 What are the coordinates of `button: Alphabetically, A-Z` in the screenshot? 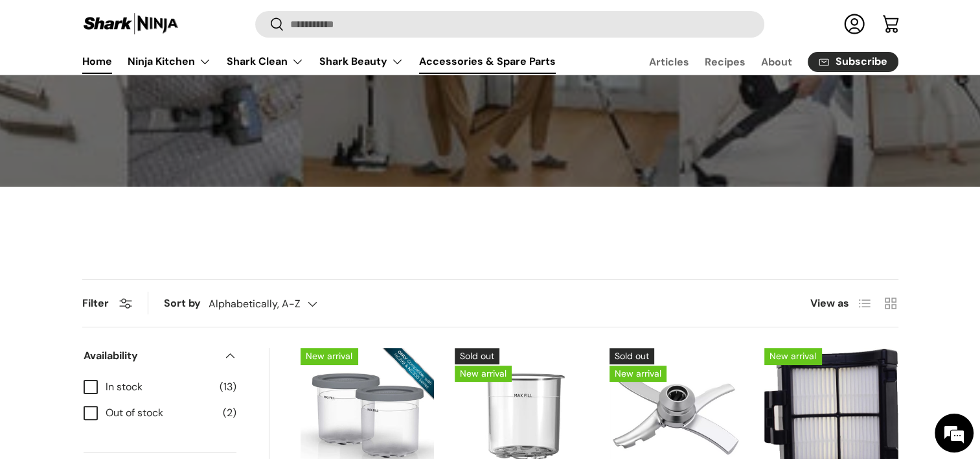 It's located at (276, 303).